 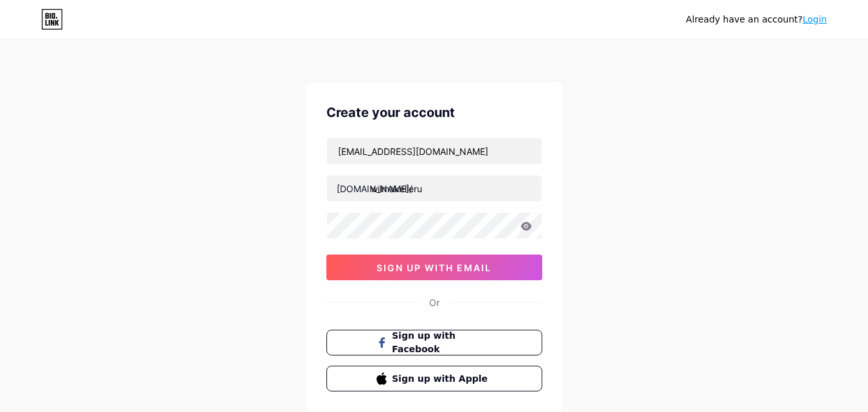 I want to click on input: Email, so click(x=435, y=151).